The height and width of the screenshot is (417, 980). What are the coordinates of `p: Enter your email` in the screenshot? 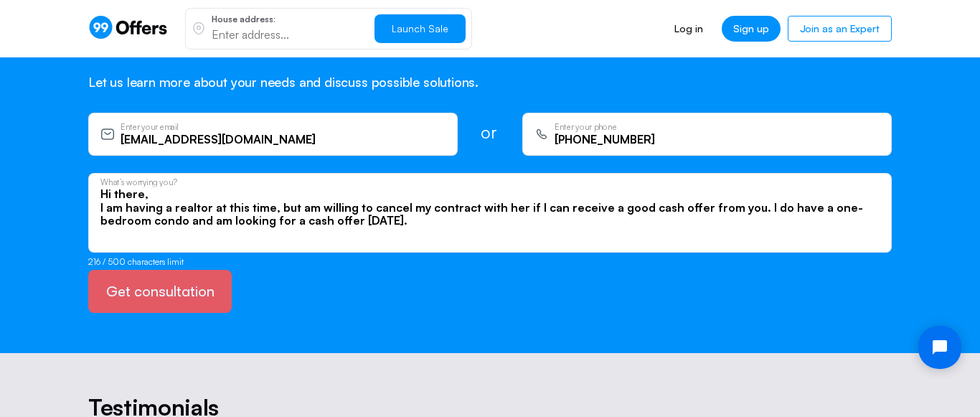 It's located at (149, 126).